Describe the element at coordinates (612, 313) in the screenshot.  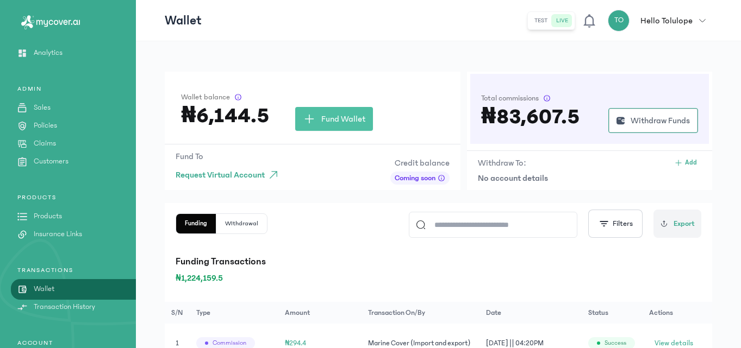
I see `th: Status` at that location.